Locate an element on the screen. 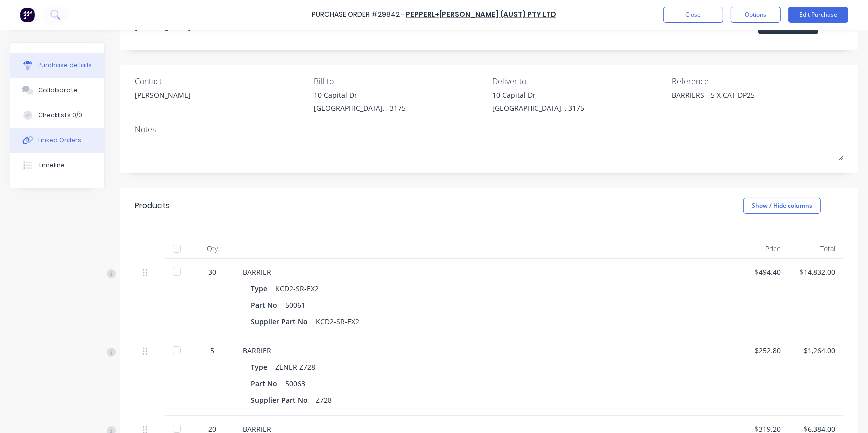  div: 50063 is located at coordinates (295, 383).